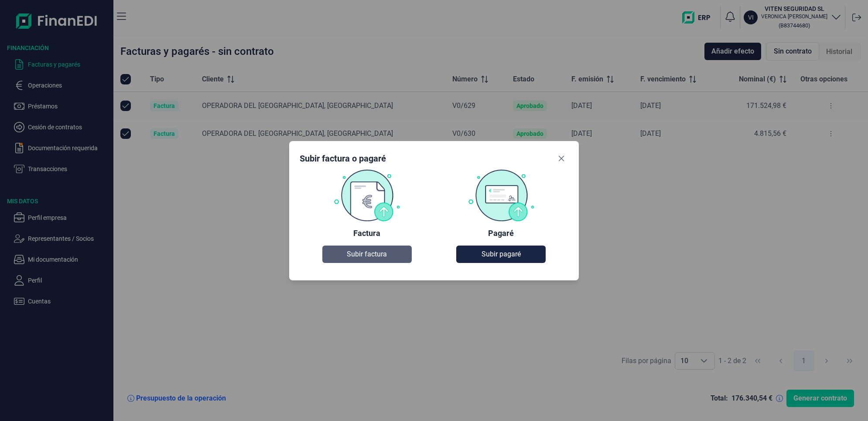 Image resolution: width=868 pixels, height=421 pixels. What do you see at coordinates (501, 254) in the screenshot?
I see `span: Subir pagaré` at bounding box center [501, 254].